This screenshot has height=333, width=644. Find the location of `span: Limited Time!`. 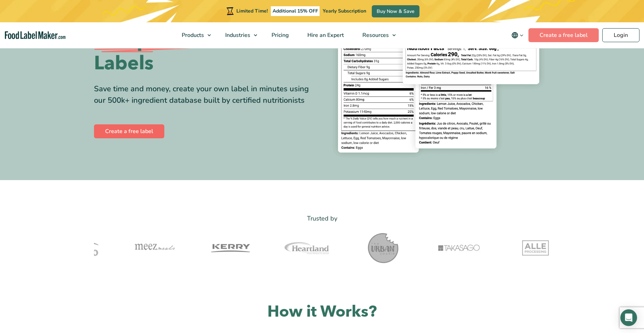

span: Limited Time! is located at coordinates (252, 11).